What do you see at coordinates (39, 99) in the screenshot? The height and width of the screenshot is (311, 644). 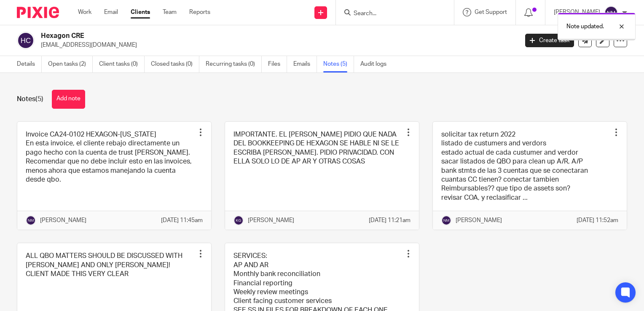 I see `span: (5)` at bounding box center [39, 99].